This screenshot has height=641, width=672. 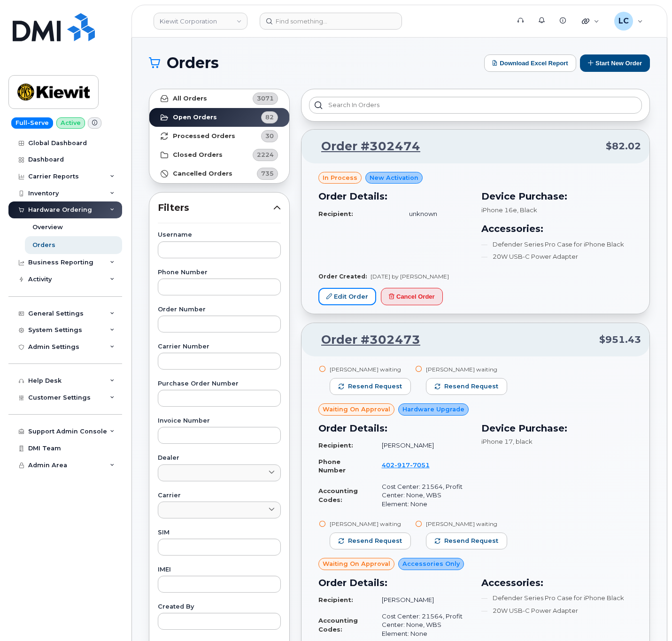 What do you see at coordinates (420, 465) in the screenshot?
I see `span: 7051` at bounding box center [420, 465].